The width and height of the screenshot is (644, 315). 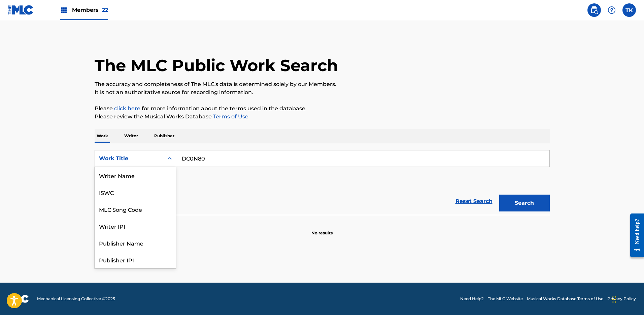 What do you see at coordinates (135, 175) in the screenshot?
I see `div: Writer Name` at bounding box center [135, 175].